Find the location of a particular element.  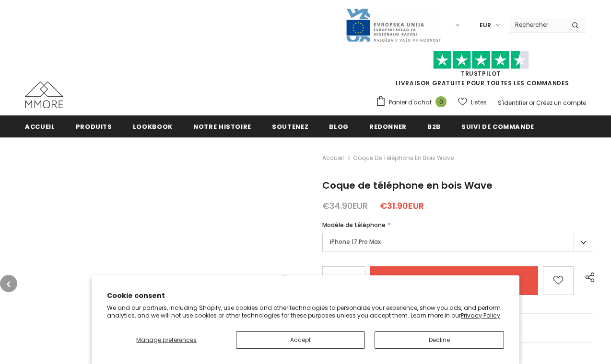

span: Redonner is located at coordinates (388, 127).